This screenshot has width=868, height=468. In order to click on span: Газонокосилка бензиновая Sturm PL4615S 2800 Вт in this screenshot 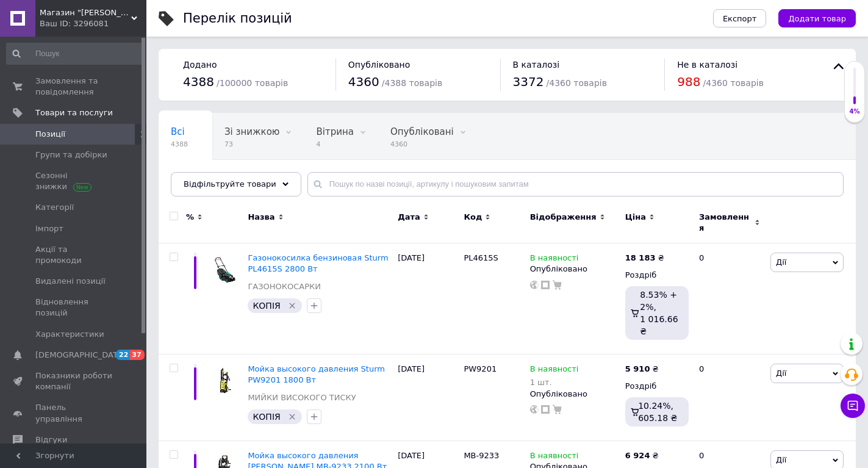, I will do `click(318, 263)`.